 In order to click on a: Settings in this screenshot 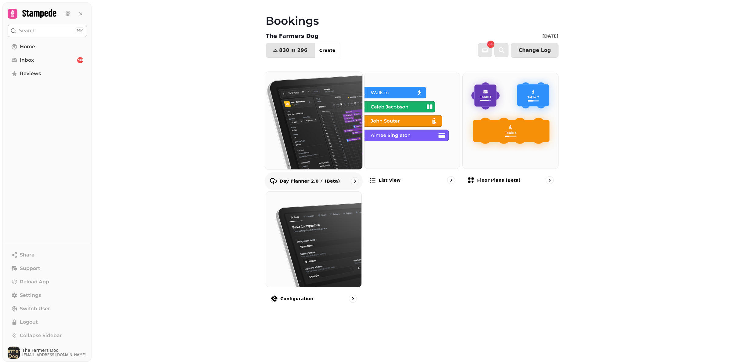, I will do `click(47, 295)`.